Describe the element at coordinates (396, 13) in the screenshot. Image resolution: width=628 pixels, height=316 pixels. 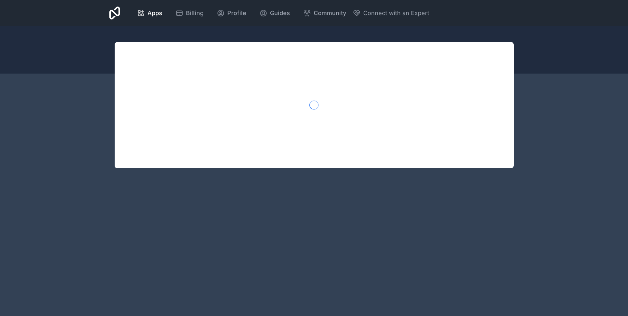
I see `span: Connect with an Expert` at that location.